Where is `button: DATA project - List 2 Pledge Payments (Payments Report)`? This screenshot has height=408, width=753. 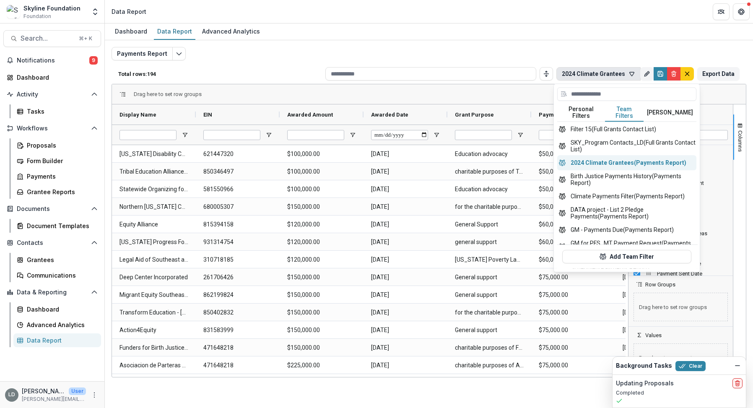
button: DATA project - List 2 Pledge Payments (Payments Report) is located at coordinates (626, 213).